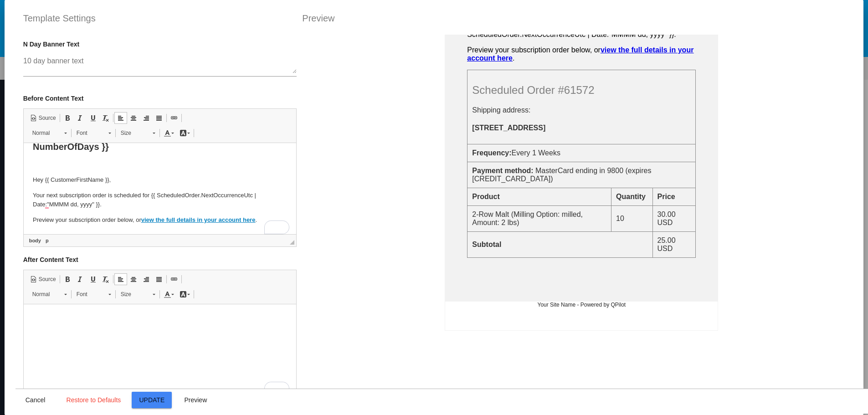  I want to click on span: Preview, so click(196, 401).